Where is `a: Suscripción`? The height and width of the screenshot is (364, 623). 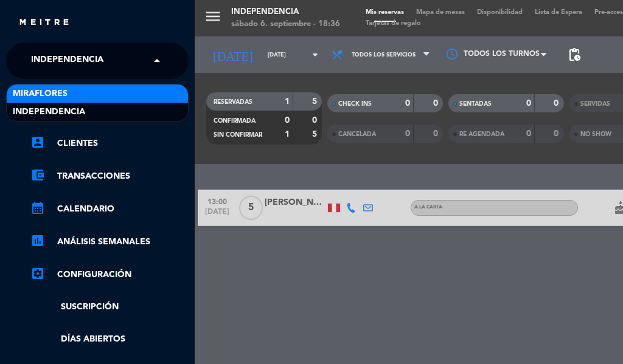 a: Suscripción is located at coordinates (110, 307).